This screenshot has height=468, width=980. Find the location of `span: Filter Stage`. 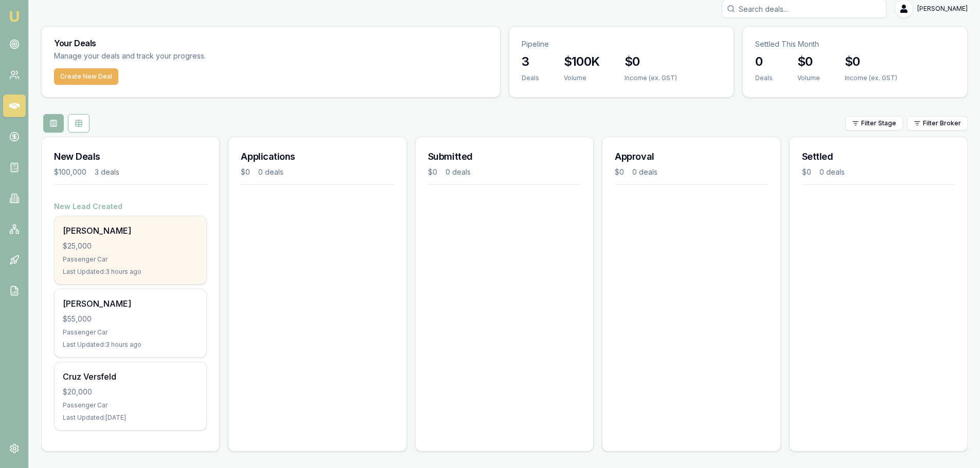

span: Filter Stage is located at coordinates (879, 123).